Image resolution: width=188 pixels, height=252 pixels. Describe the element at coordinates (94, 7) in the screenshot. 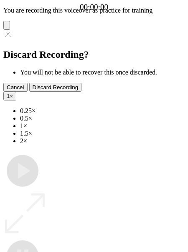

I see `a: 00:00:00` at that location.